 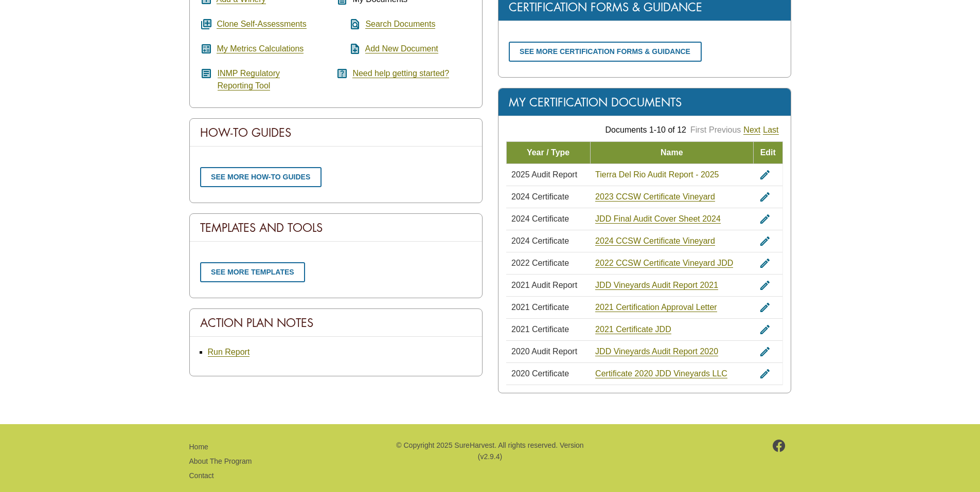 I want to click on a: My Metrics Calculations, so click(x=260, y=49).